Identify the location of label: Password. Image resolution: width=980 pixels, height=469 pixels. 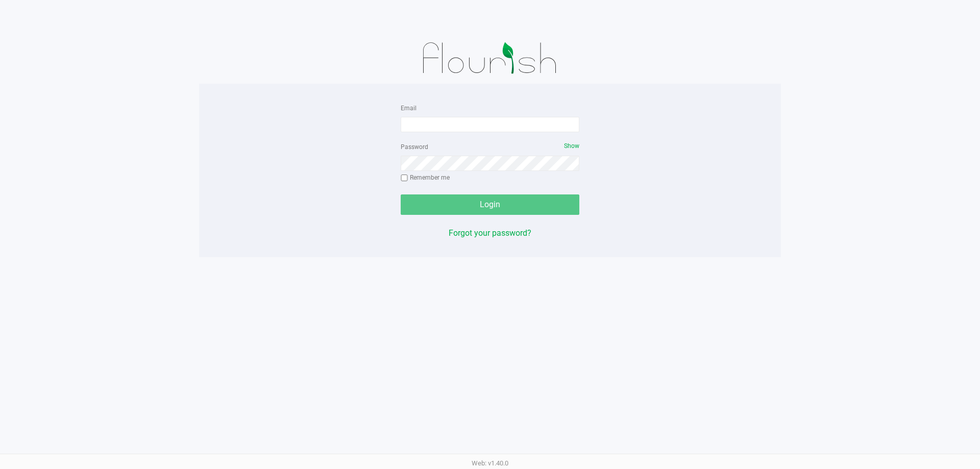
(414, 147).